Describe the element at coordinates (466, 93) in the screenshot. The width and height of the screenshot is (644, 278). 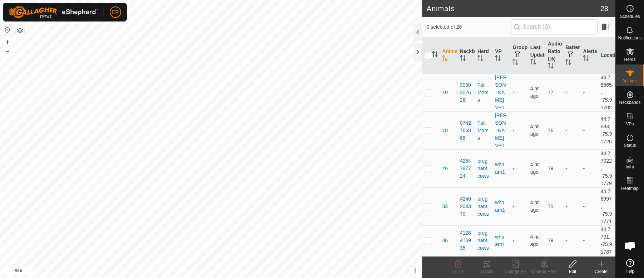
I see `div: 3090302626` at that location.